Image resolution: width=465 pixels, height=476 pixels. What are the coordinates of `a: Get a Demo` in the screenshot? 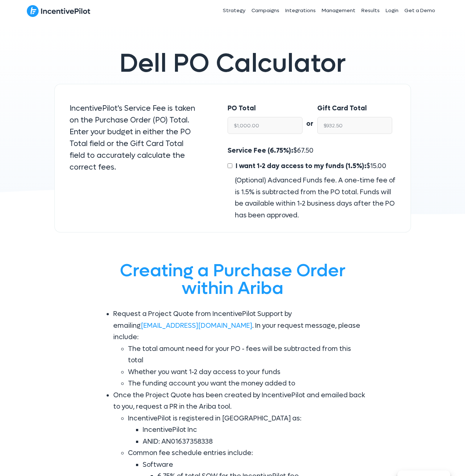 It's located at (420, 11).